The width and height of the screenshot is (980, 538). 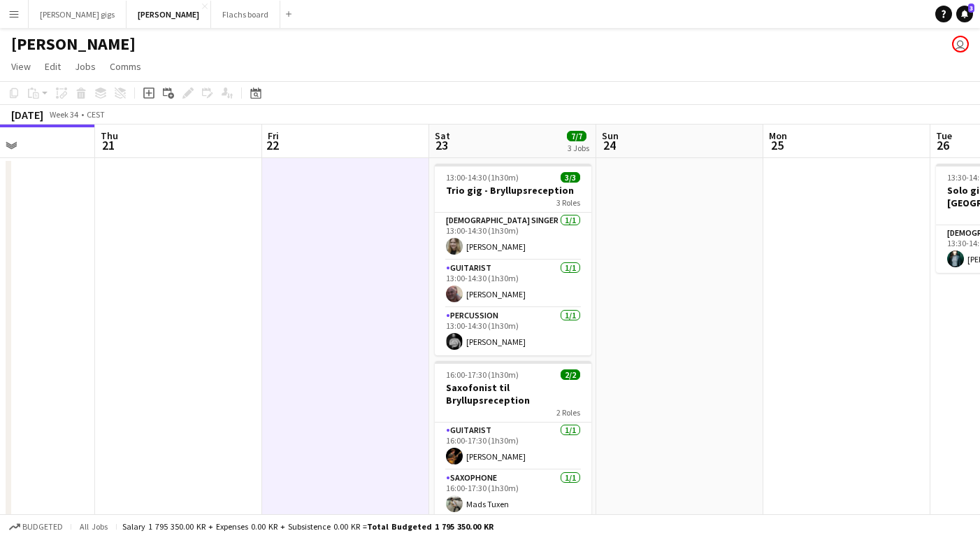 What do you see at coordinates (513, 191) in the screenshot?
I see `h3: Trio gig - Bryllupsreception` at bounding box center [513, 191].